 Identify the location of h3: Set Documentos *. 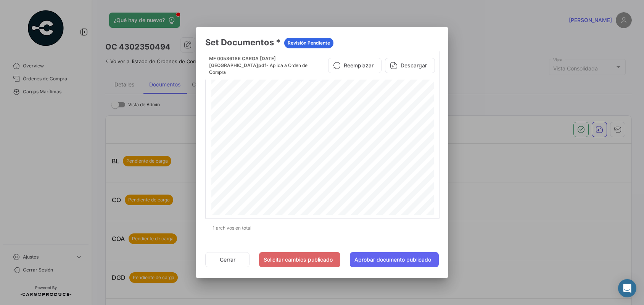
(322, 42).